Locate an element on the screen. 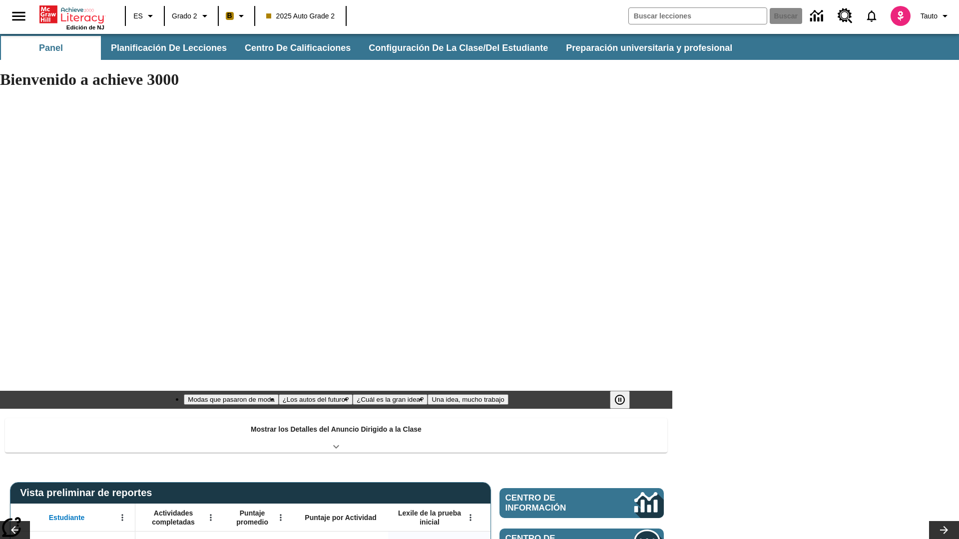 Image resolution: width=959 pixels, height=539 pixels. p: Mostrar los Detalles del Anuncio Dirigido a la Clase is located at coordinates (336, 430).